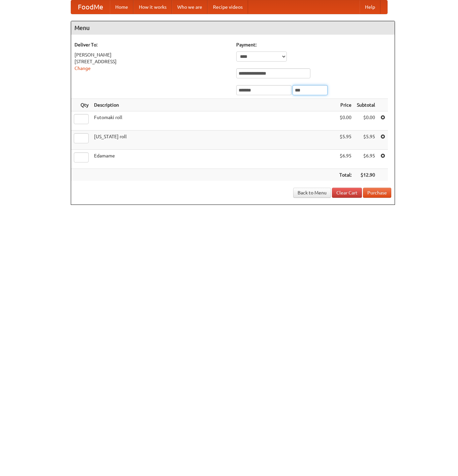  What do you see at coordinates (377, 193) in the screenshot?
I see `button: Purchase` at bounding box center [377, 193].